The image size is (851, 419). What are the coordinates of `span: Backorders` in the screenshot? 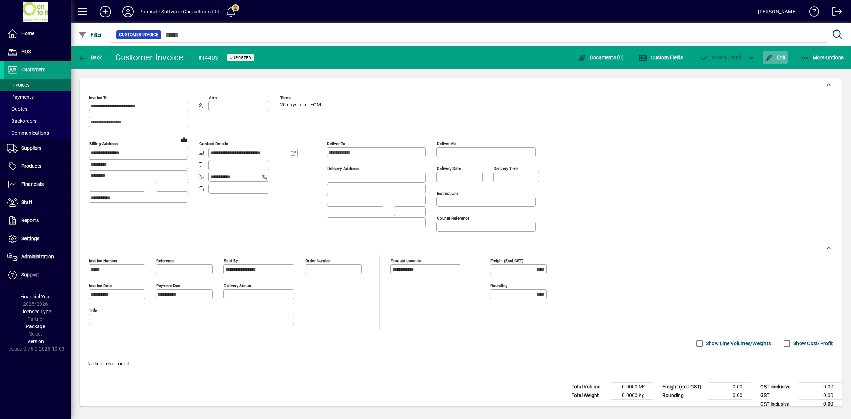 It's located at (22, 121).